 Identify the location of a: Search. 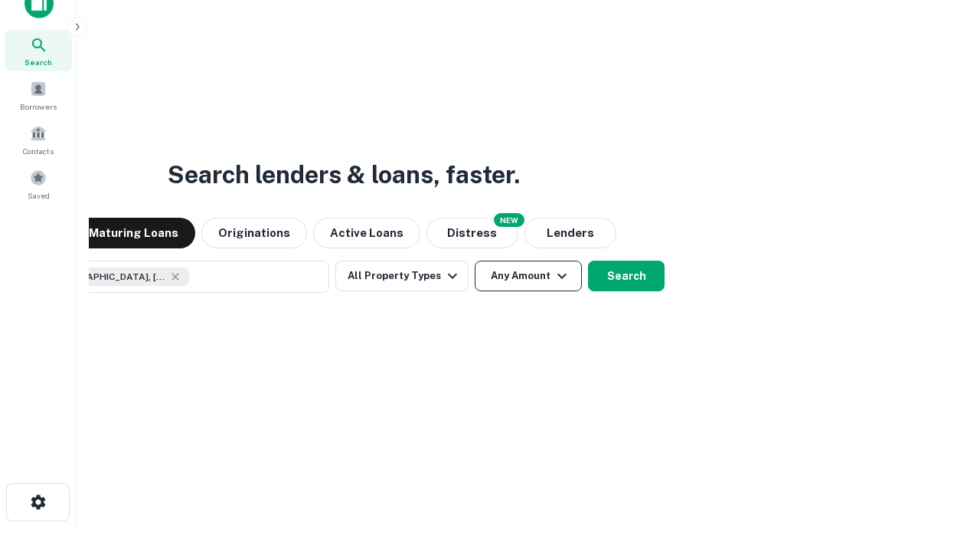
(38, 51).